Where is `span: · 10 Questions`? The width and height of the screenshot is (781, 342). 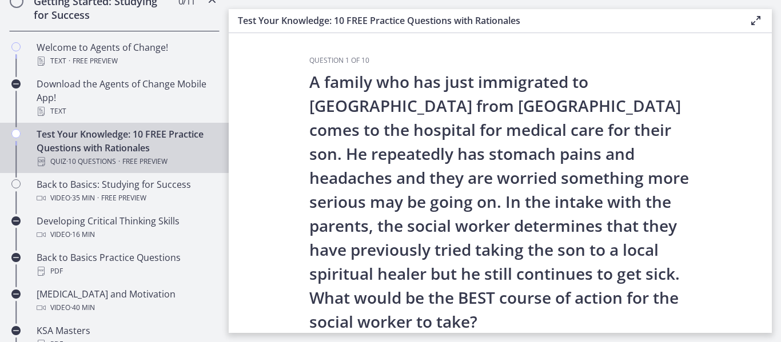
span: · 10 Questions is located at coordinates (91, 162).